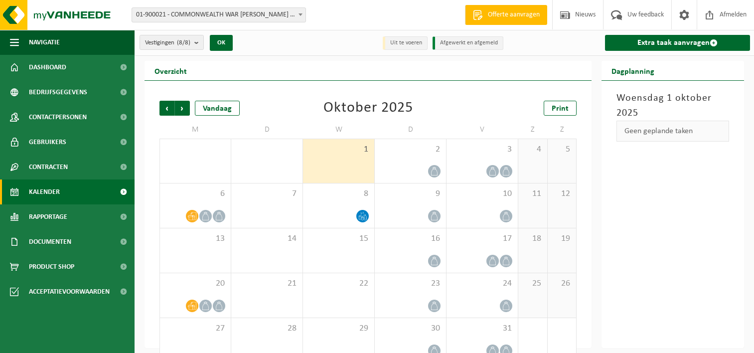 This screenshot has height=353, width=754. What do you see at coordinates (195, 130) in the screenshot?
I see `td: M` at bounding box center [195, 130].